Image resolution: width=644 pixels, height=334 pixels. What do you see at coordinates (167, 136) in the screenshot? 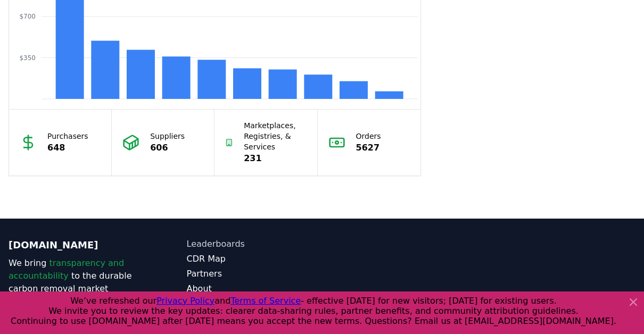
I see `p: Suppliers` at bounding box center [167, 136].